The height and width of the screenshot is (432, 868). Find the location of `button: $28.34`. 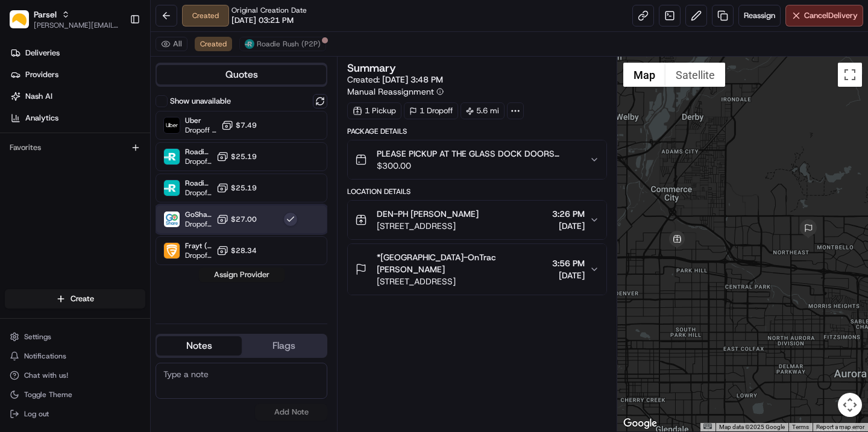

button: $28.34 is located at coordinates (237, 251).